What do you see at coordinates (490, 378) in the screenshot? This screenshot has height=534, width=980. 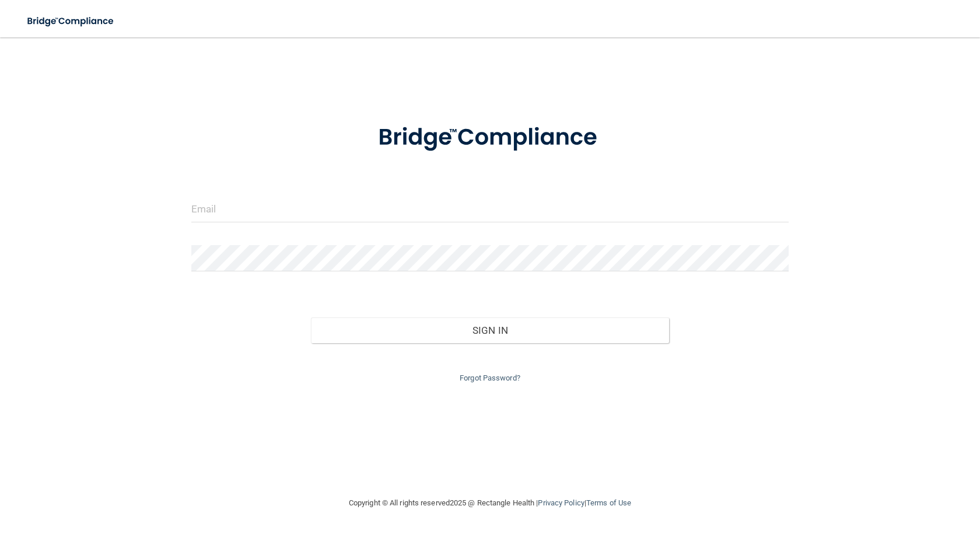 I see `a: Forgot Password?` at bounding box center [490, 378].